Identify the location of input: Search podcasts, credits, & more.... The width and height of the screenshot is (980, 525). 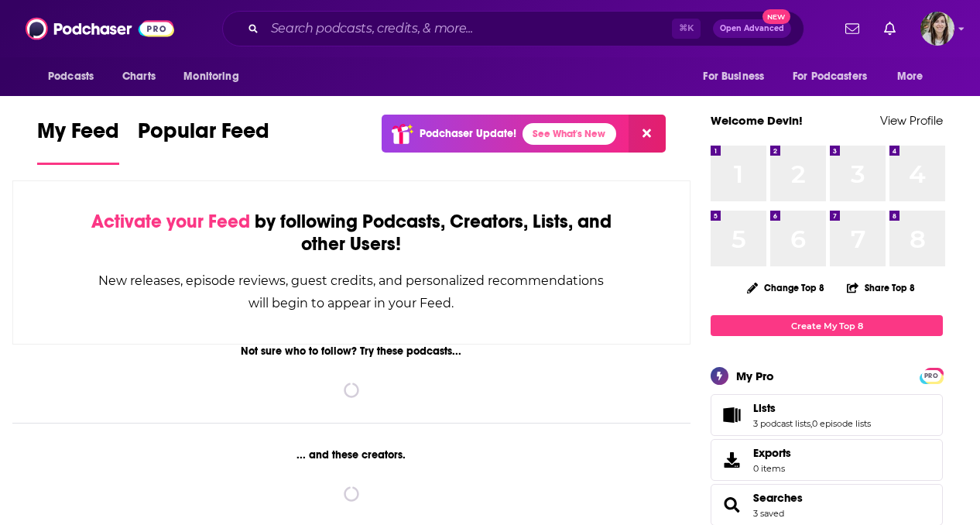
(468, 29).